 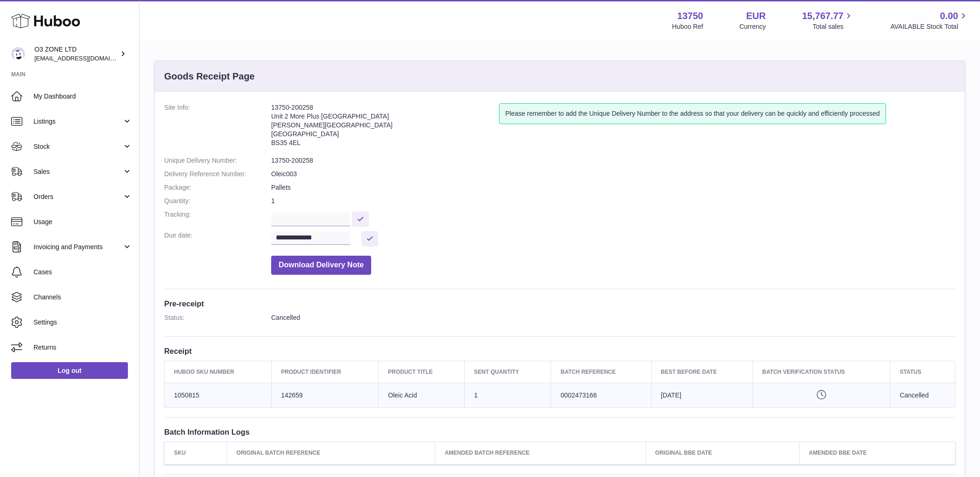 I want to click on div: Please remember to add the Unique Delivery Number to the address so that your delivery can be qui..., so click(x=692, y=114).